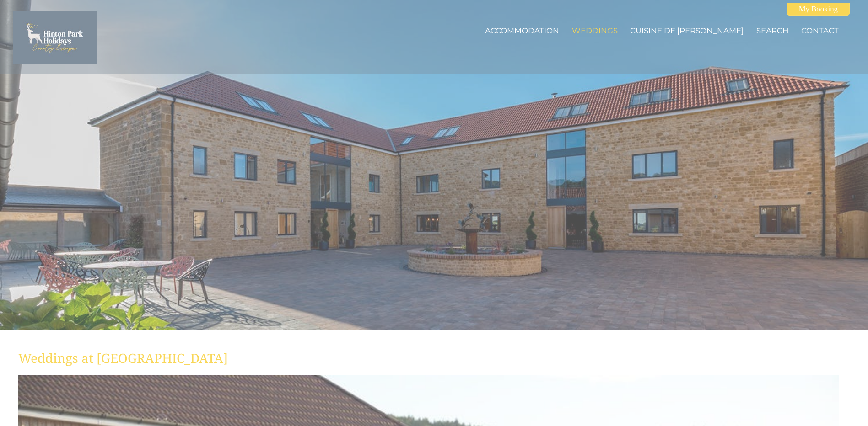  Describe the element at coordinates (820, 30) in the screenshot. I see `a: Contact` at that location.